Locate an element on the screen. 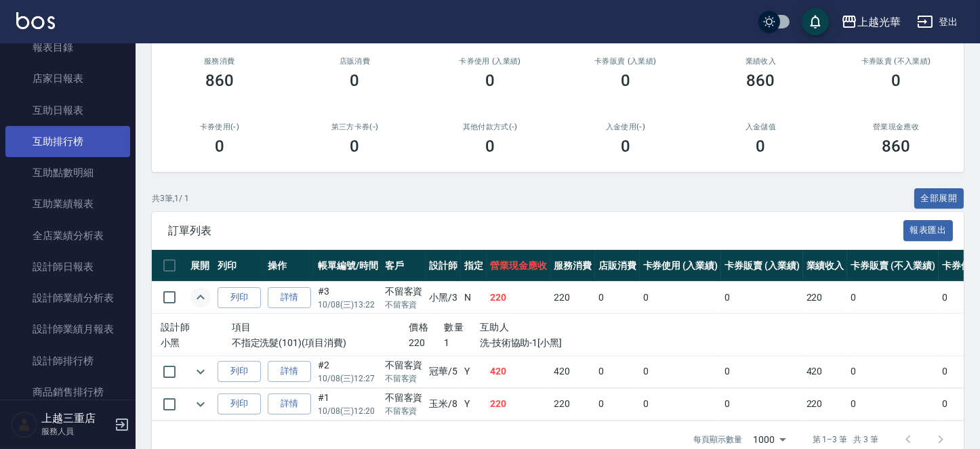  span: 互助人 is located at coordinates (494, 327).